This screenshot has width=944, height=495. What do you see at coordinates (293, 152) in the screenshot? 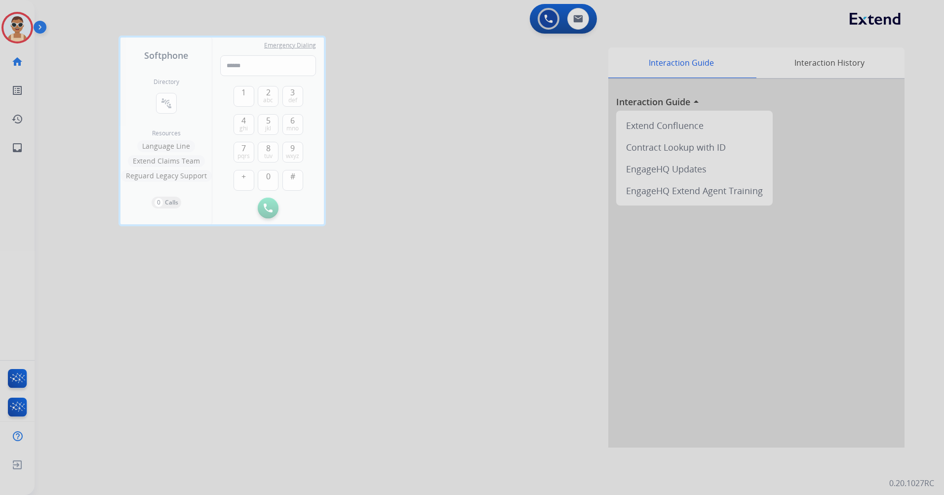
I see `button: 9wxyz` at bounding box center [293, 152].